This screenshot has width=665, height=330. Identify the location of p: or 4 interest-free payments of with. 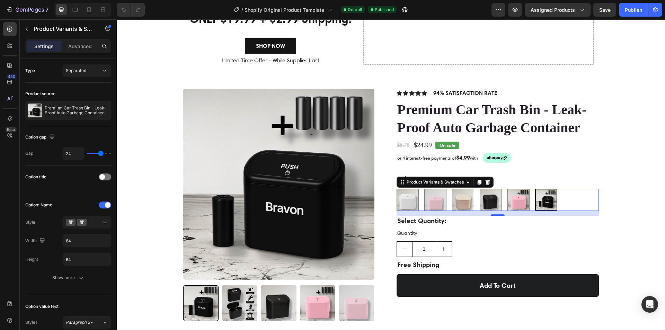
(321, 139).